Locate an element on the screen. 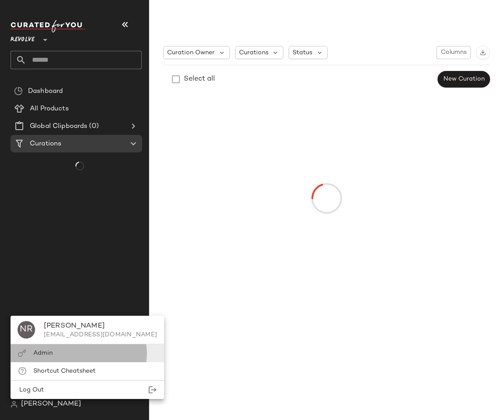  button: New Curation is located at coordinates (463, 79).